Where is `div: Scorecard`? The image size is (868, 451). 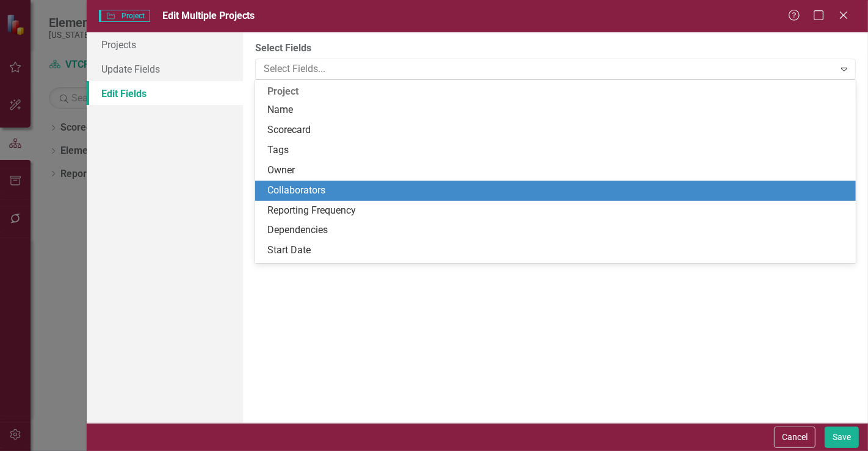
div: Scorecard is located at coordinates (558, 130).